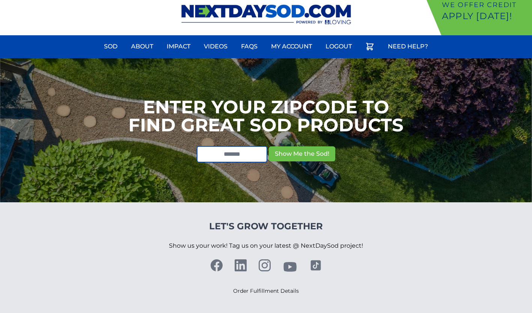 The image size is (532, 313). What do you see at coordinates (216, 47) in the screenshot?
I see `a: Videos` at bounding box center [216, 47].